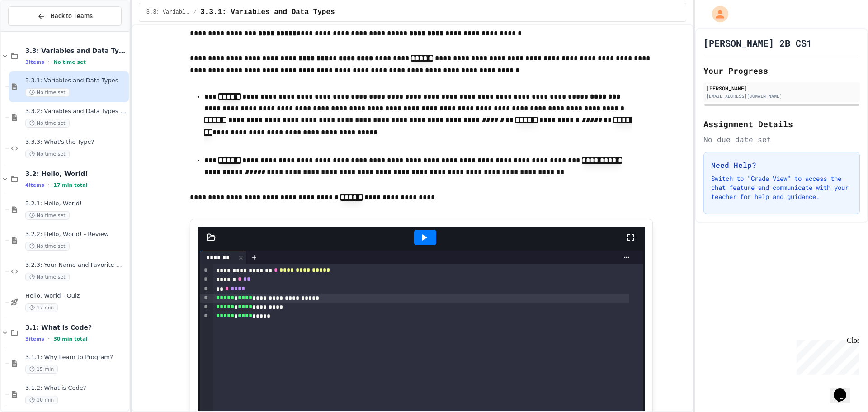 Image resolution: width=868 pixels, height=412 pixels. Describe the element at coordinates (76, 142) in the screenshot. I see `span: 3.3.3: What's the Type?` at that location.